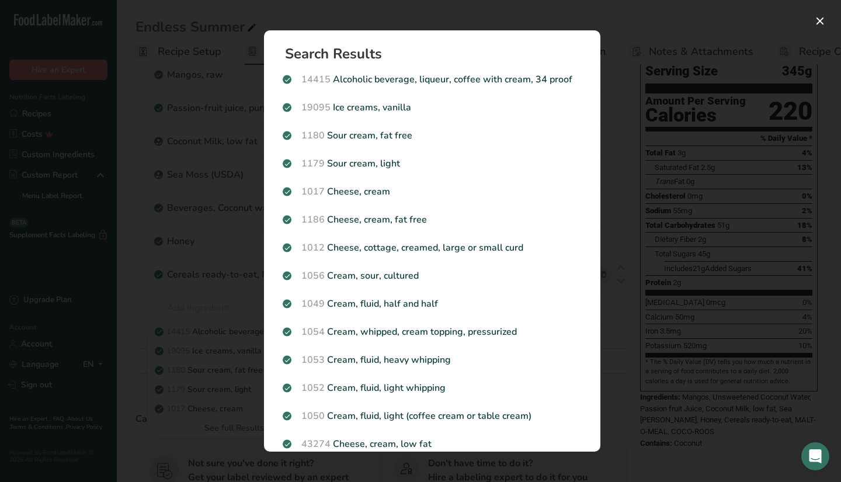 Image resolution: width=841 pixels, height=482 pixels. Describe the element at coordinates (432, 107) in the screenshot. I see `p: Ice creams, vanilla` at that location.